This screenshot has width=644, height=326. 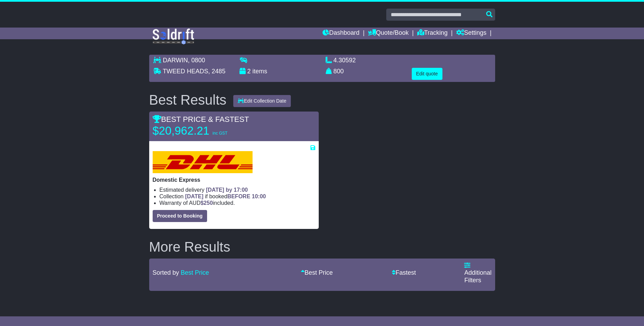 What do you see at coordinates (196, 60) in the screenshot?
I see `span: , 0800` at bounding box center [196, 60].